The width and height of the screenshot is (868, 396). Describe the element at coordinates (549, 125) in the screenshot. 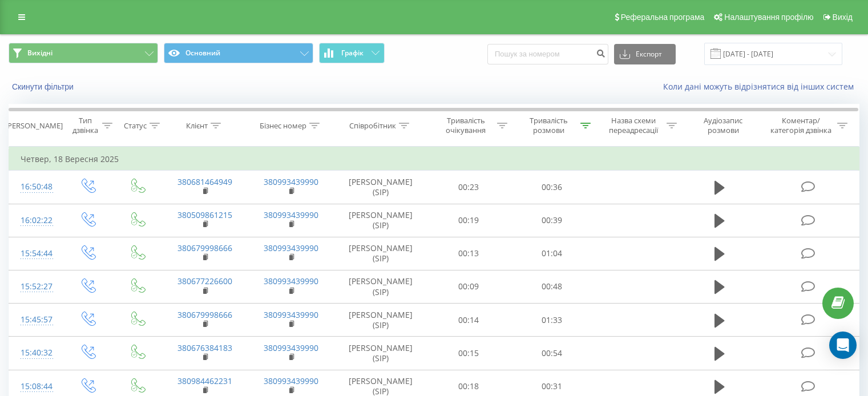

I see `div: Тривалість розмови` at that location.